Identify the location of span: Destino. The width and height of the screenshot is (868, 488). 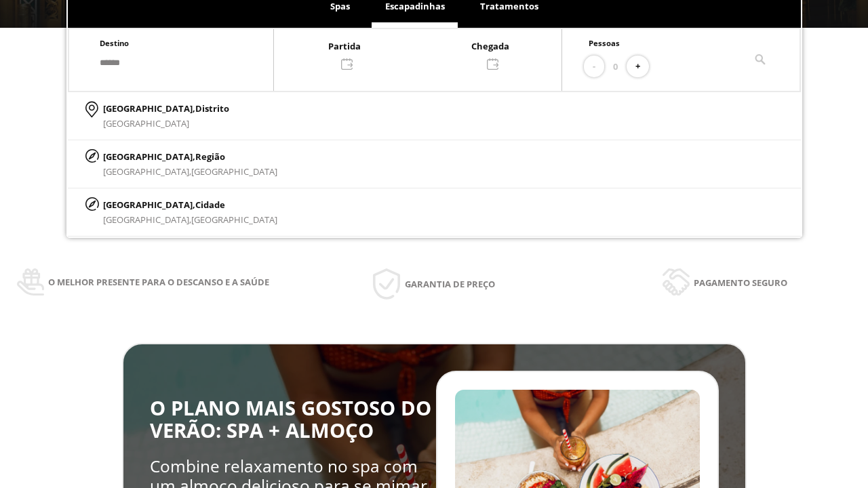
(114, 43).